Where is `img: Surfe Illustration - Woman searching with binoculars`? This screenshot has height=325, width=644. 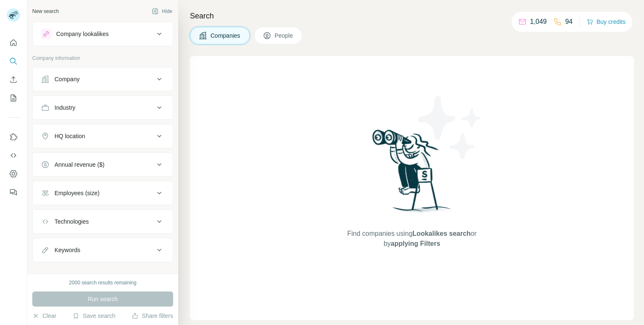 img: Surfe Illustration - Woman searching with binoculars is located at coordinates (412, 174).